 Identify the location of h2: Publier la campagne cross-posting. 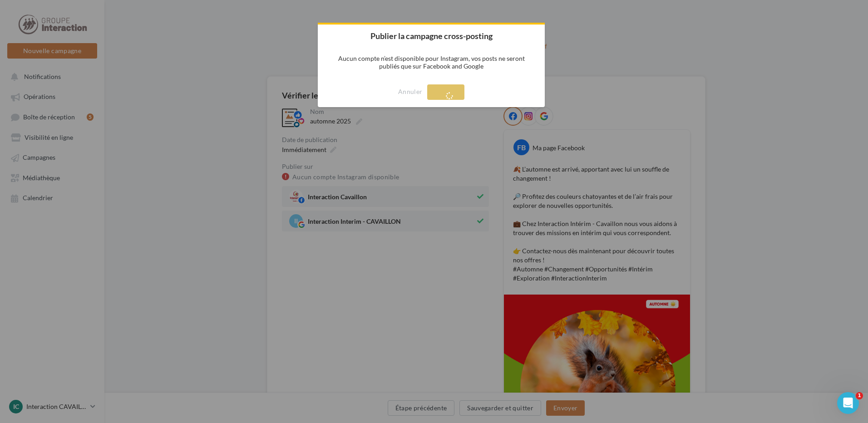
(431, 36).